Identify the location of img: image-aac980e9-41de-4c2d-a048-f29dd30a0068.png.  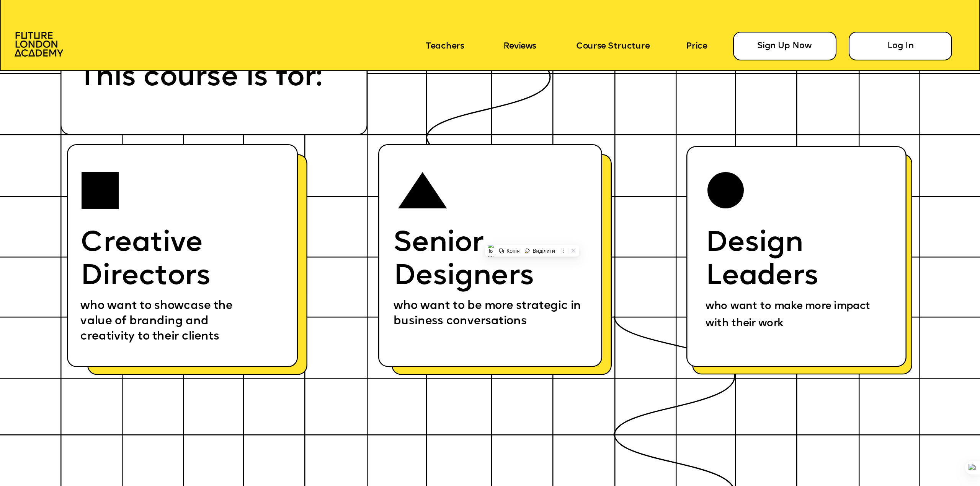
(39, 44).